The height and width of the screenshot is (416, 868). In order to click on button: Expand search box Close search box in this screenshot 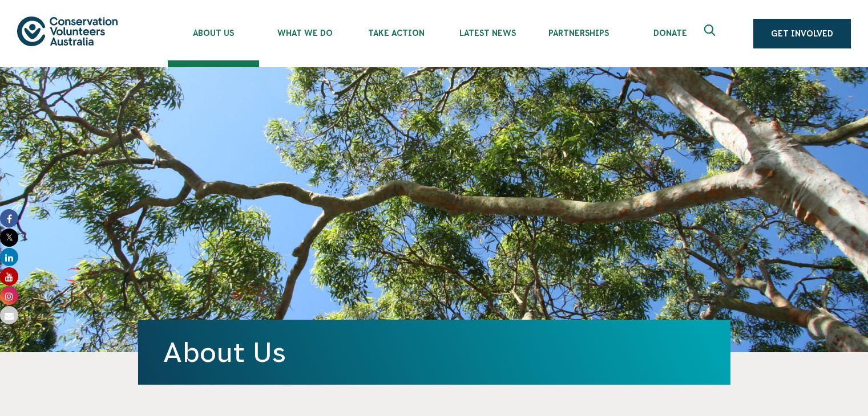, I will do `click(711, 33)`.